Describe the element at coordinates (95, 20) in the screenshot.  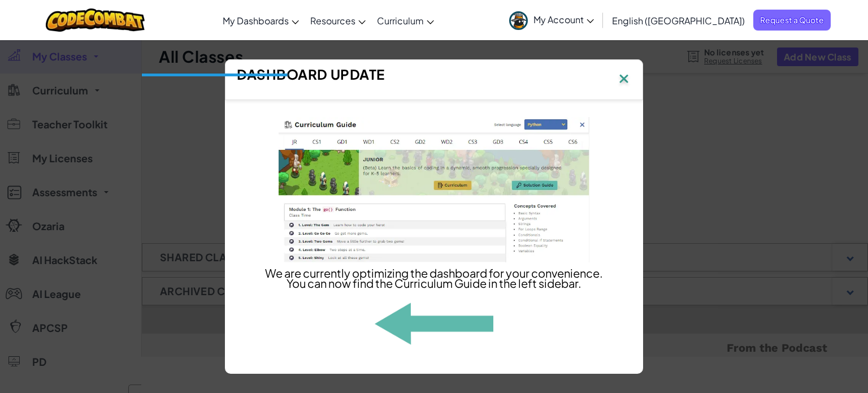
I see `img: CodeCombat logo` at that location.